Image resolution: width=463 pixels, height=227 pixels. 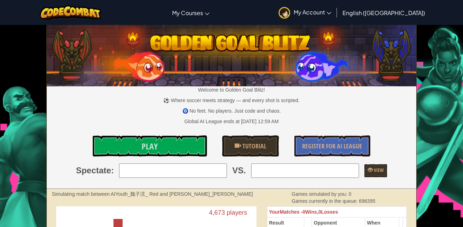 I want to click on img: CodeCombat logo, so click(x=70, y=12).